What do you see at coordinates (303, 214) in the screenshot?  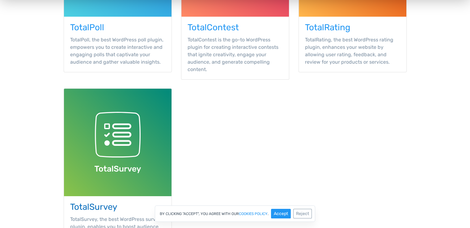 I see `button: Reject` at bounding box center [303, 214].